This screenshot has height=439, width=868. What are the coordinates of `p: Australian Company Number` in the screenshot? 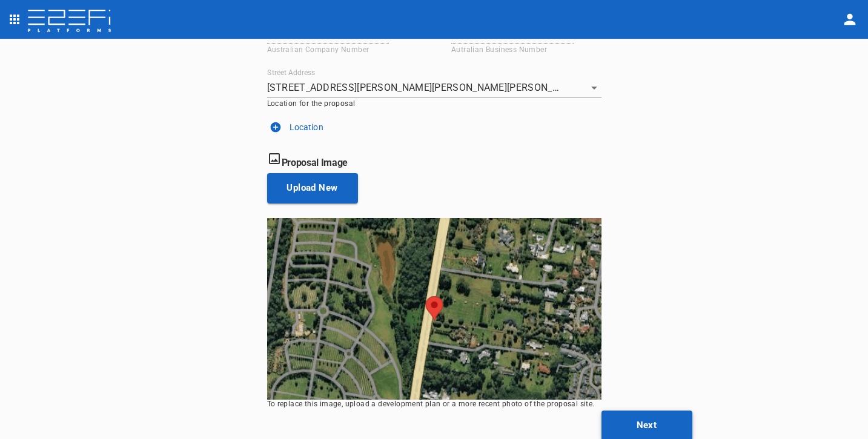 It's located at (328, 50).